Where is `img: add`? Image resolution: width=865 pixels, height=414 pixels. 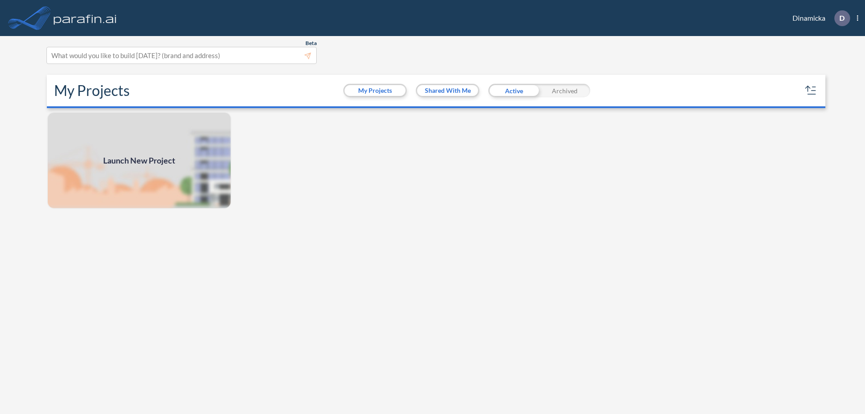 img: add is located at coordinates (139, 160).